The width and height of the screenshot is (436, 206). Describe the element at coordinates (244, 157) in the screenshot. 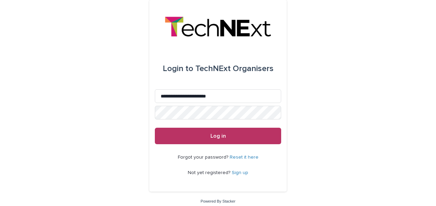

I see `a: Reset it here` at that location.